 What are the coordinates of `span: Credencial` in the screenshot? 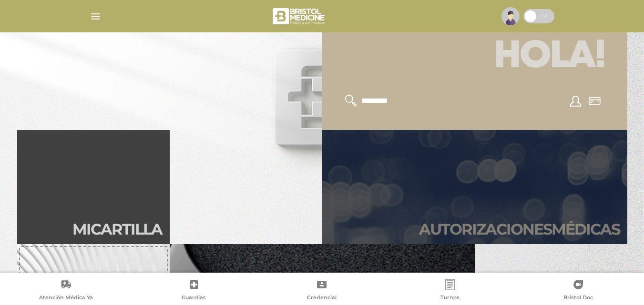 It's located at (322, 299).